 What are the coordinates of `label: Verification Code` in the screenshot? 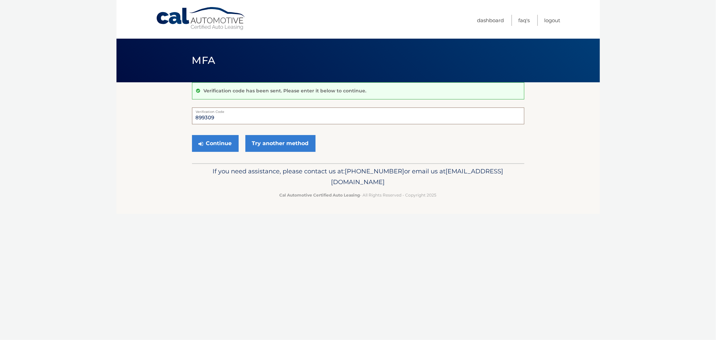 It's located at (358, 110).